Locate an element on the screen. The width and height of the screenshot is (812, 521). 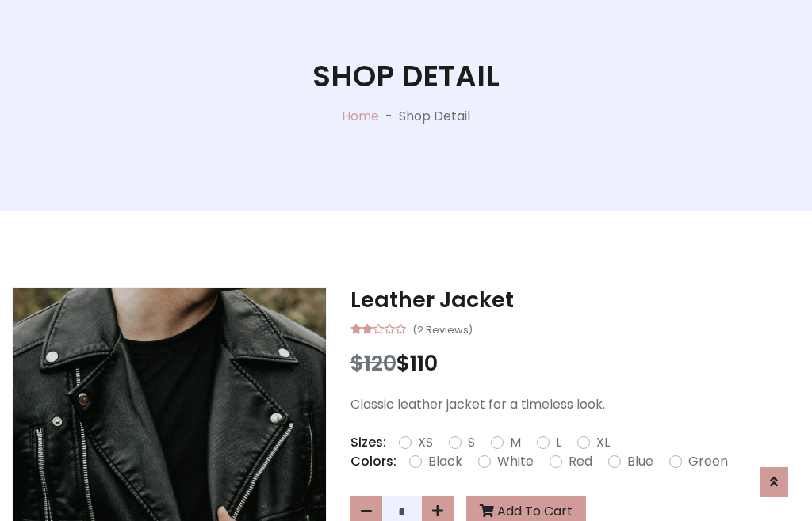
label: XL is located at coordinates (603, 443).